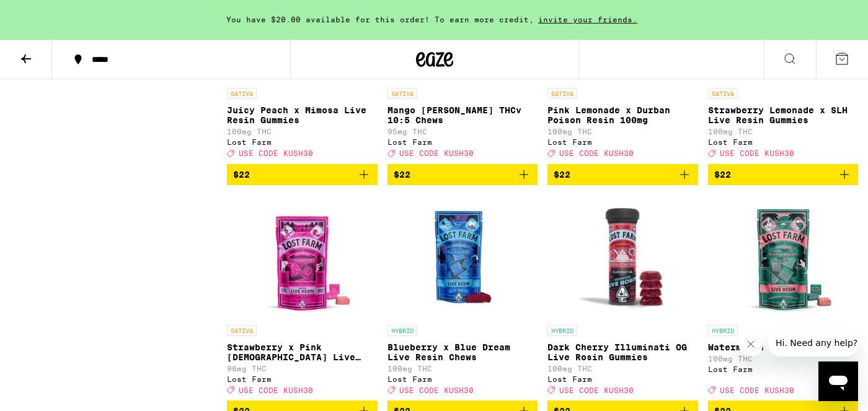  What do you see at coordinates (783, 257) in the screenshot?
I see `img: Lost Farm - Watermelon x Gelato Chews` at bounding box center [783, 257].